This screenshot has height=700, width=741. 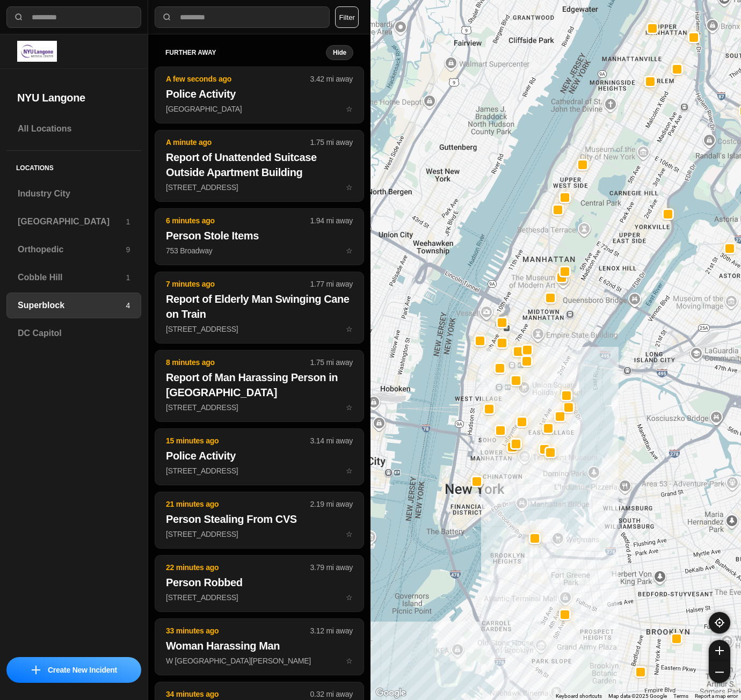 What do you see at coordinates (391, 693) in the screenshot?
I see `img: Google` at bounding box center [391, 693].